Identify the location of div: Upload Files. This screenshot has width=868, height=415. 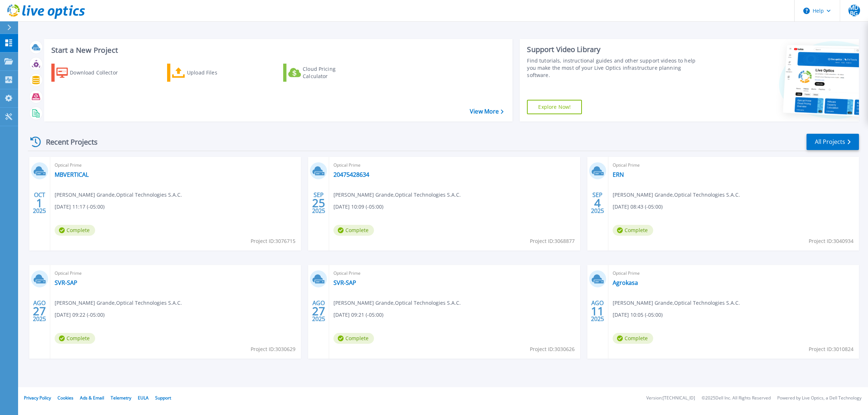
(216, 72).